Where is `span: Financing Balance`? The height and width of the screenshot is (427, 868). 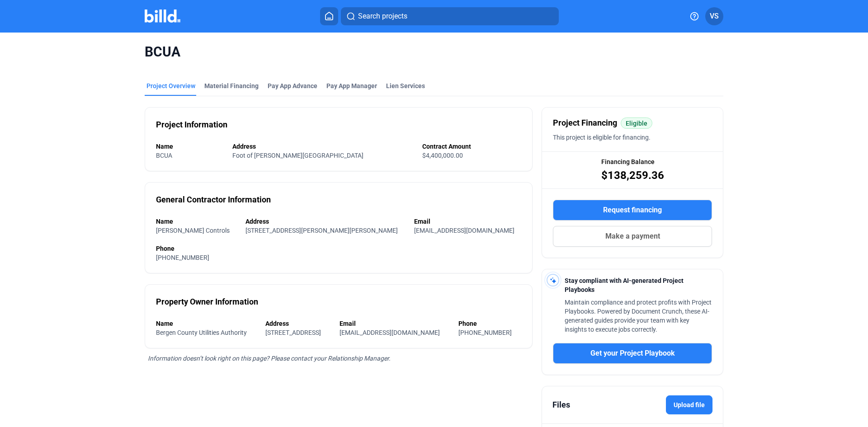
span: Financing Balance is located at coordinates (628, 162).